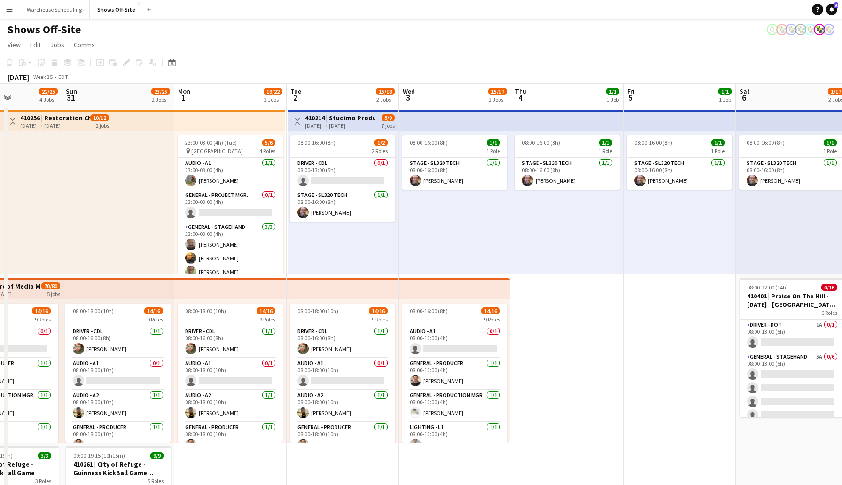 This screenshot has height=485, width=842. Describe the element at coordinates (43, 77) in the screenshot. I see `span: Week 35` at that location.